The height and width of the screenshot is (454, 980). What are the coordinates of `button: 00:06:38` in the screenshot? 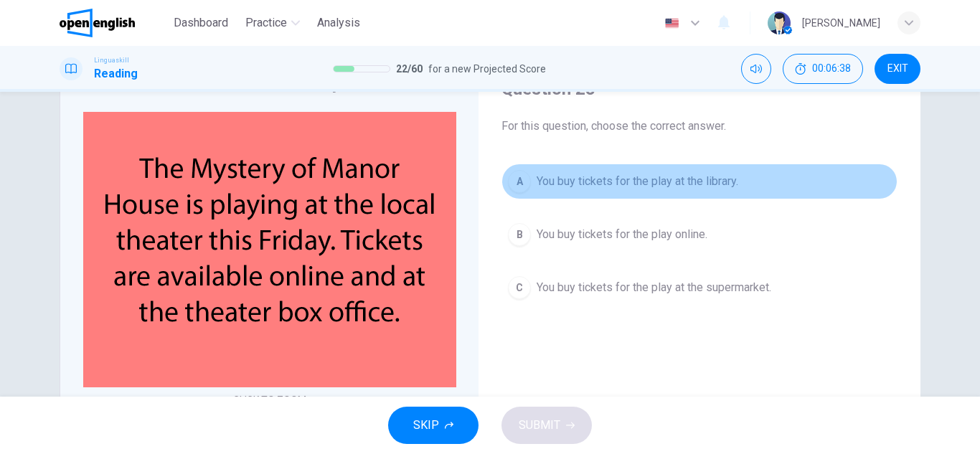 It's located at (823, 69).